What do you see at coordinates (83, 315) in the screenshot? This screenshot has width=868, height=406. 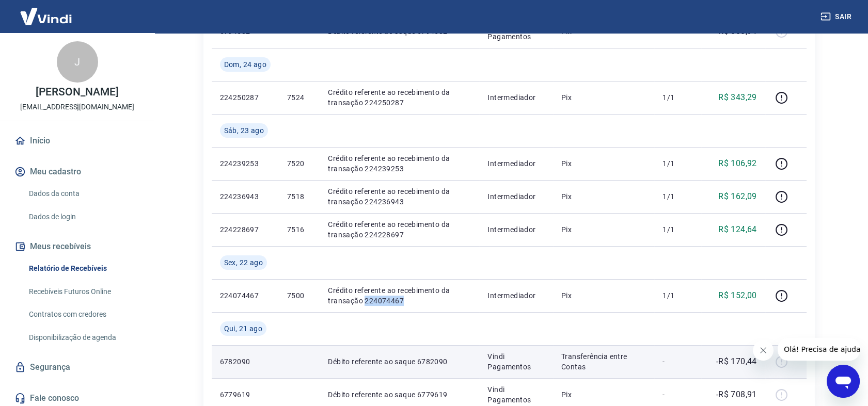 I see `a: Contratos com credores` at bounding box center [83, 315].